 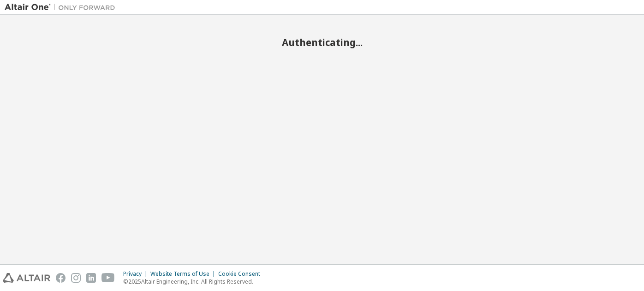 What do you see at coordinates (242, 274) in the screenshot?
I see `div: Cookie Consent` at bounding box center [242, 274].